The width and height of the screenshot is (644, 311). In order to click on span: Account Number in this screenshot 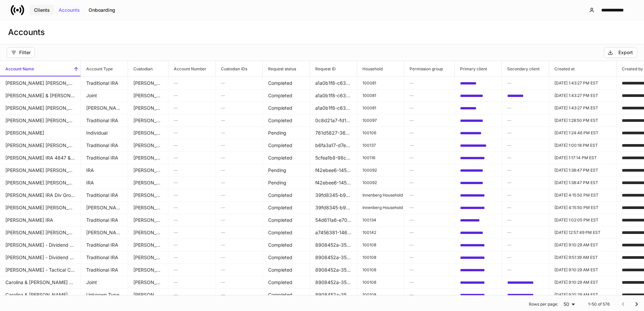, I will do `click(192, 68)`.